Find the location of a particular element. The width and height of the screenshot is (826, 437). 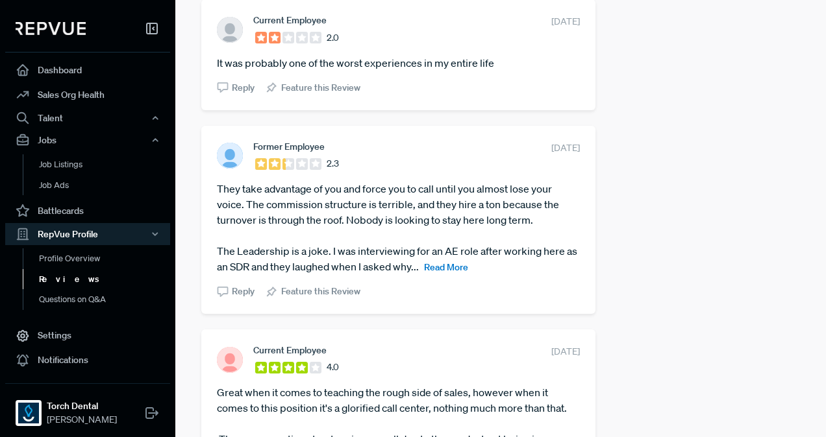

a: Profile Overview is located at coordinates (105, 259).